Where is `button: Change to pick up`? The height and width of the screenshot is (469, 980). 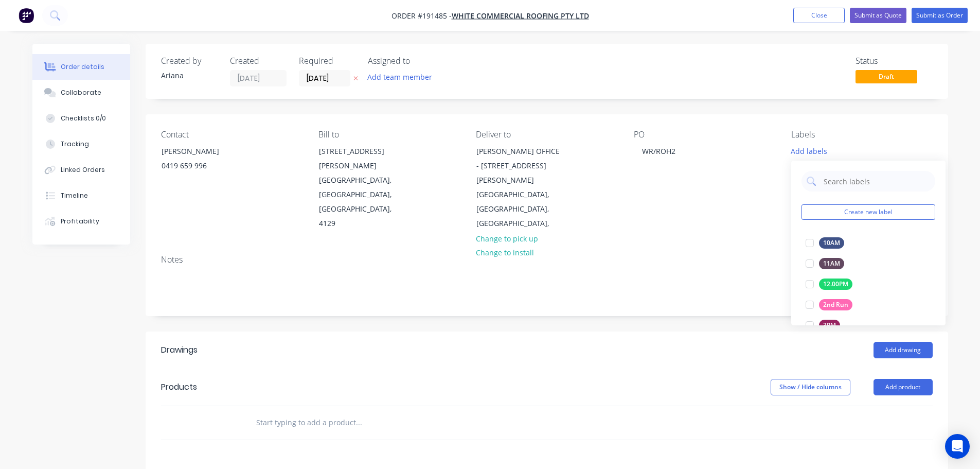
button: Change to pick up is located at coordinates (507, 238).